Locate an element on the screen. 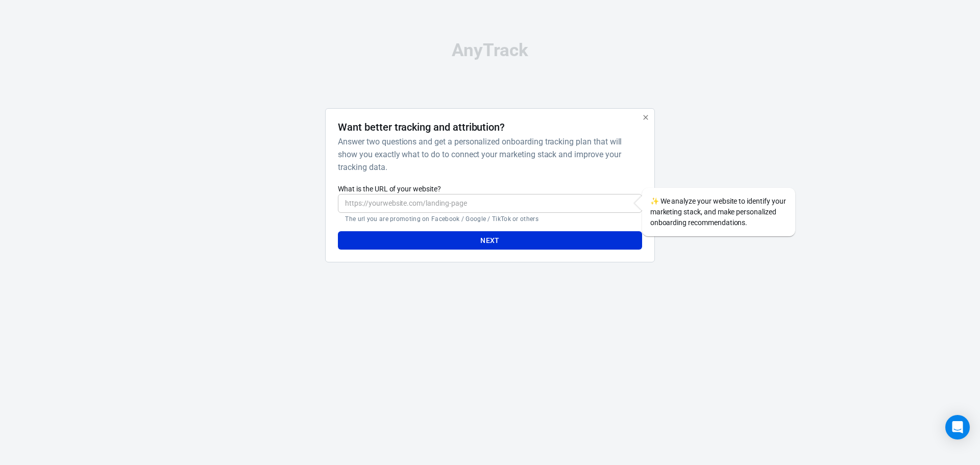  div: We analyze your website to identify your marketing stack, and make personalized onboarding recomm... is located at coordinates (719, 212).